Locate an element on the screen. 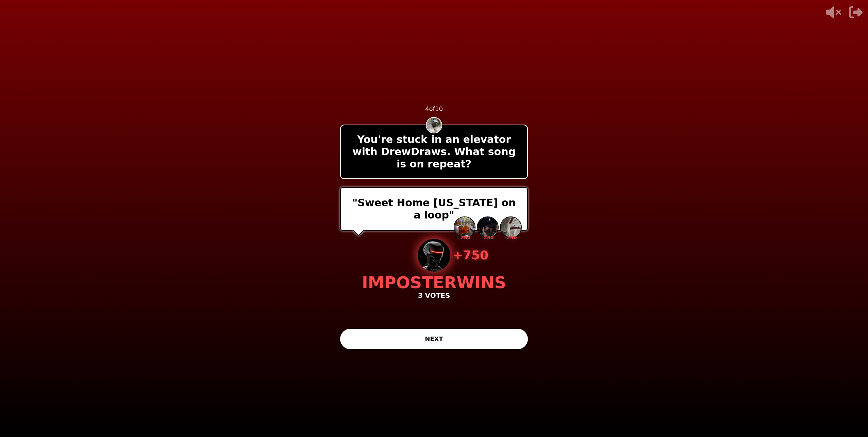 This screenshot has width=868, height=437. img: Sabih's profile is located at coordinates (488, 228).